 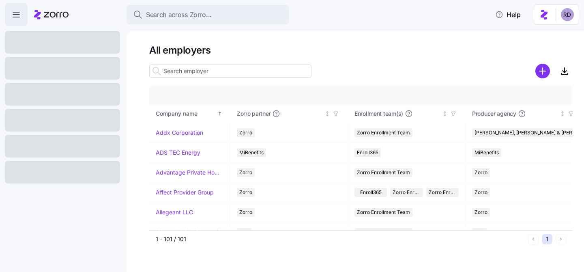 I want to click on h1: All employers, so click(x=361, y=50).